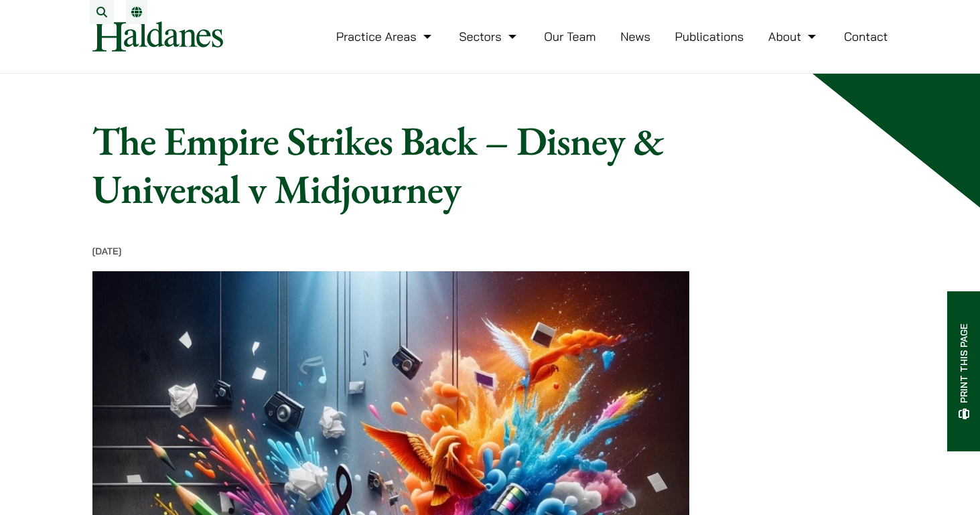 This screenshot has height=515, width=980. What do you see at coordinates (866, 36) in the screenshot?
I see `a: Contact` at bounding box center [866, 36].